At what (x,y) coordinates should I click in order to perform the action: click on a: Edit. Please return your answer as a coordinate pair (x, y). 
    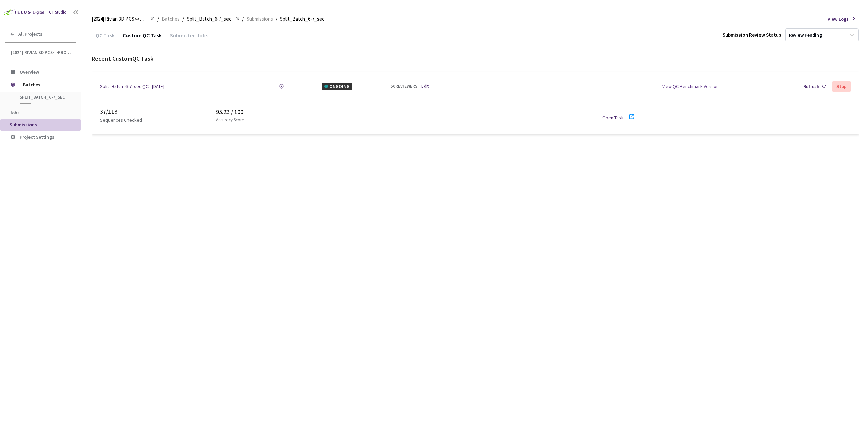
    Looking at the image, I should click on (425, 87).